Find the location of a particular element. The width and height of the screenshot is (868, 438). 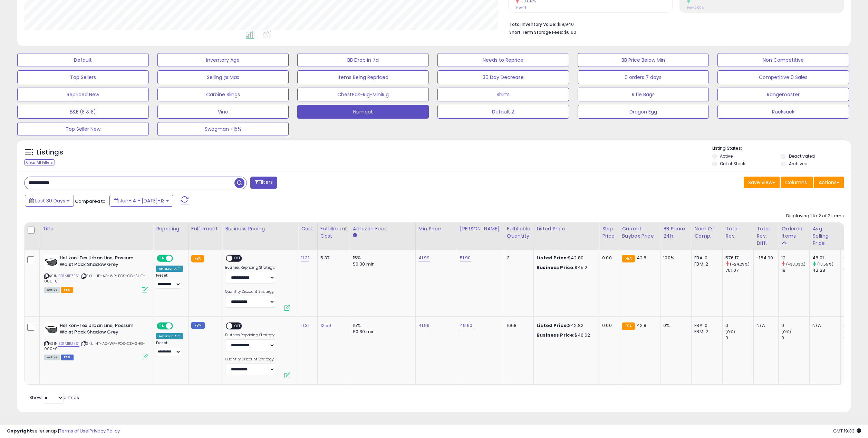

div: 100% is located at coordinates (675, 258).